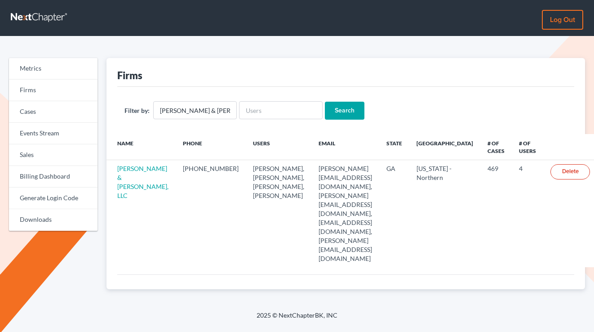 This screenshot has height=332, width=594. Describe the element at coordinates (394, 214) in the screenshot. I see `td: GA` at that location.